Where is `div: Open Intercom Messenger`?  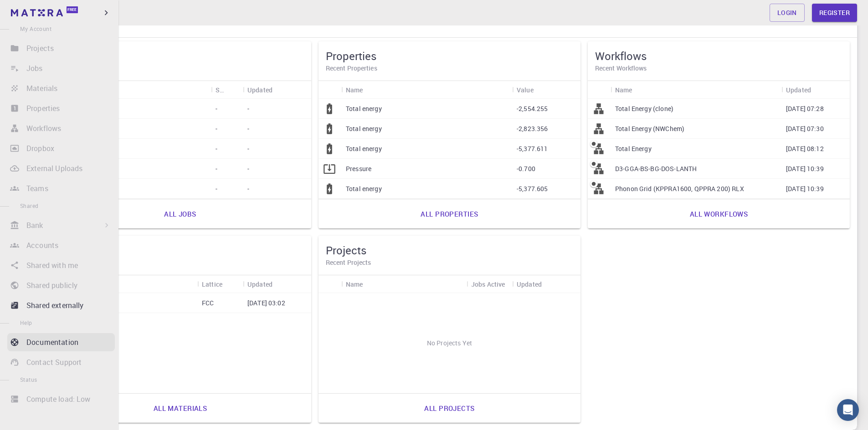
div: Open Intercom Messenger is located at coordinates (848, 410).